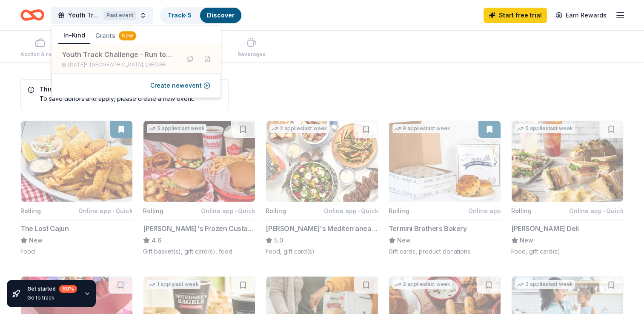 This screenshot has height=314, width=644. What do you see at coordinates (128, 36) in the screenshot?
I see `div: New` at bounding box center [128, 36].